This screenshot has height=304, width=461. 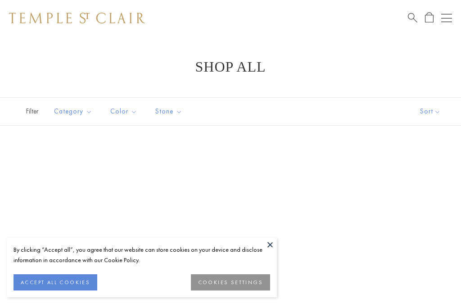 I want to click on button: COOKIES SETTINGS, so click(x=230, y=282).